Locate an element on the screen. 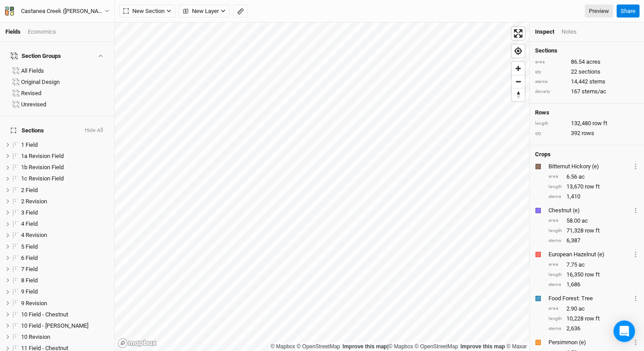 The width and height of the screenshot is (644, 351). div: 2 Field is located at coordinates (65, 190).